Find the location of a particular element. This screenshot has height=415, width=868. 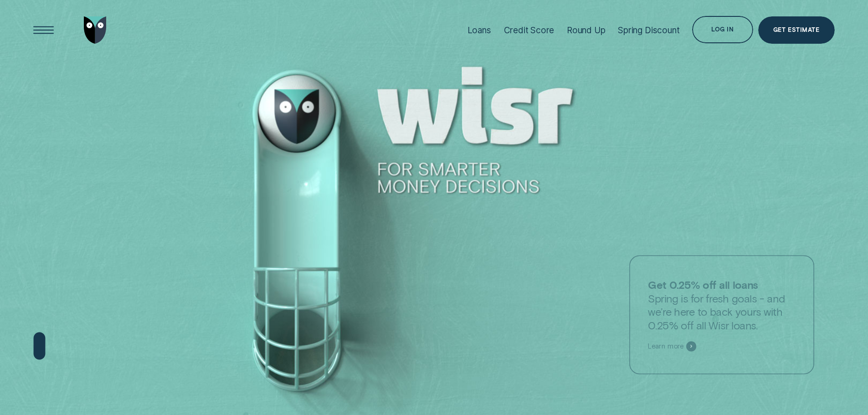

button: Log in is located at coordinates (722, 30).